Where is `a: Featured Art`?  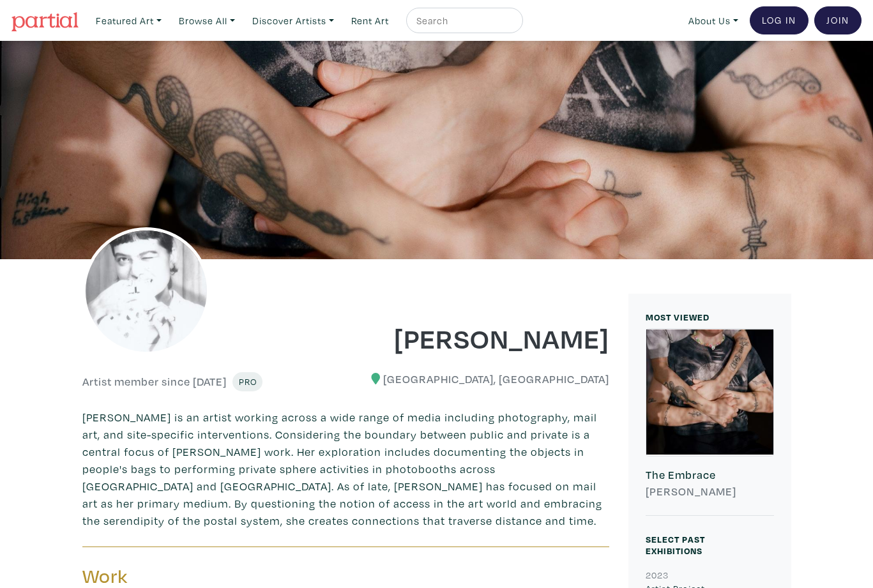
a: Featured Art is located at coordinates (129, 20).